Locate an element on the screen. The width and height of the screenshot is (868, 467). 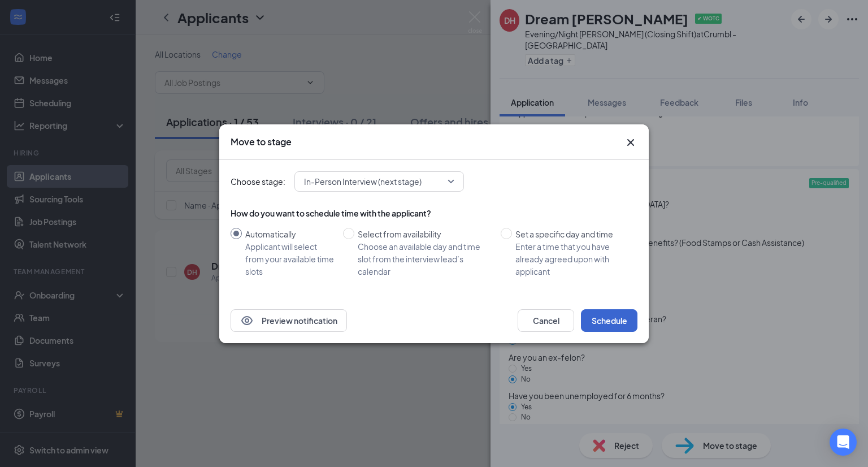
div: Applicant will select from your available time slots is located at coordinates (290, 259).